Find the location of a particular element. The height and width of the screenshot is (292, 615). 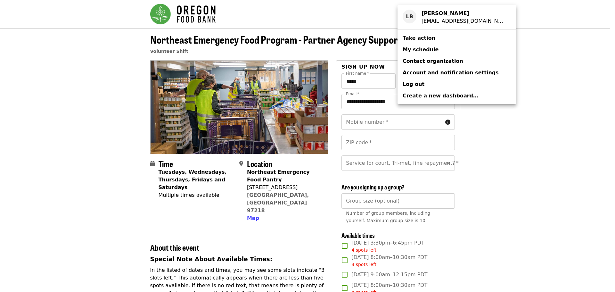

a: Log out is located at coordinates (457, 84).